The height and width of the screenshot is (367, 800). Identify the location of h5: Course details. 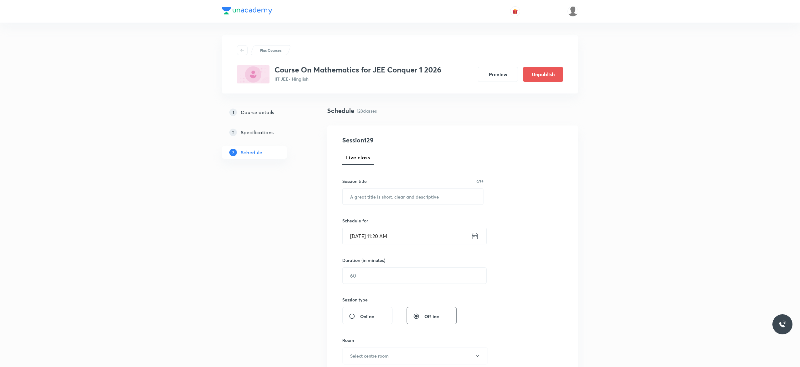
(257, 112).